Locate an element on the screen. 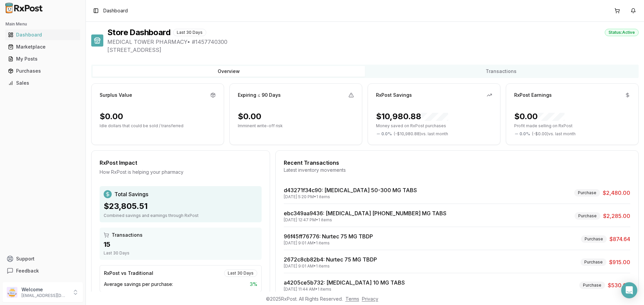  div: 15 is located at coordinates (181, 245).